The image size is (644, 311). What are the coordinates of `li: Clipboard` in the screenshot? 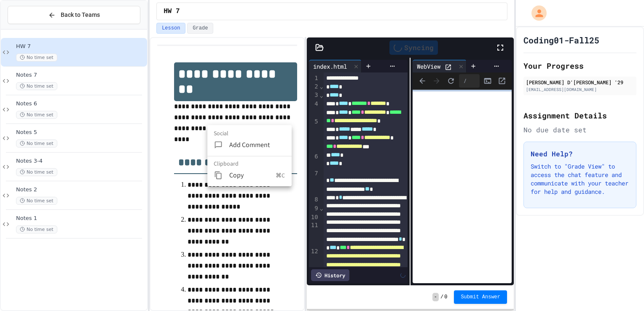 It's located at (253, 164).